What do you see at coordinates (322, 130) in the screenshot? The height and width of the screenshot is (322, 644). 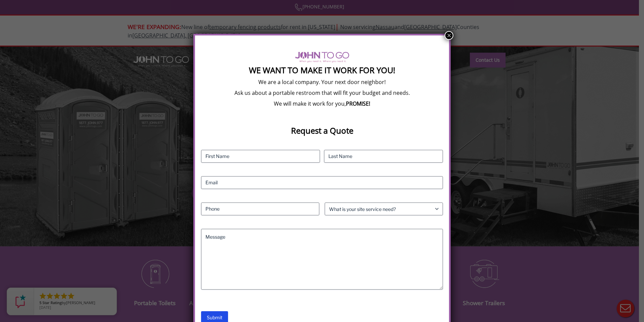 I see `strong: Request a Quote` at bounding box center [322, 130].